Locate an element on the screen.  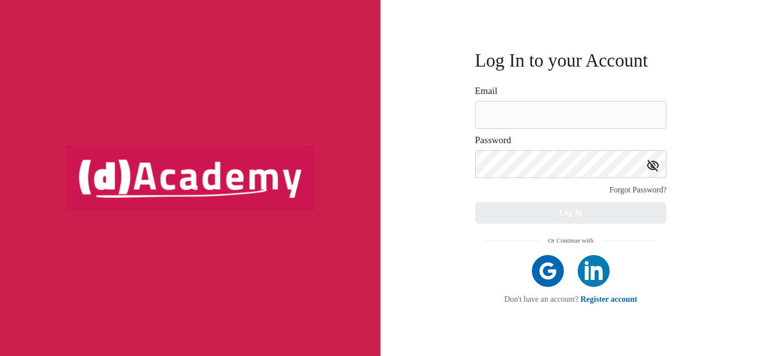
a: Register account is located at coordinates (609, 299).